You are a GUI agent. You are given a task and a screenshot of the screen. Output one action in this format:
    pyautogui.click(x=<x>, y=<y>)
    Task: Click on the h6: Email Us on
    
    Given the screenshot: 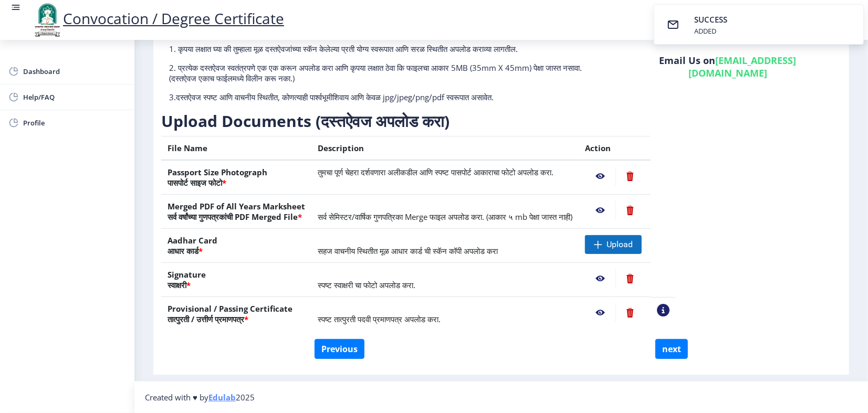 What is the action you would take?
    pyautogui.click(x=728, y=66)
    